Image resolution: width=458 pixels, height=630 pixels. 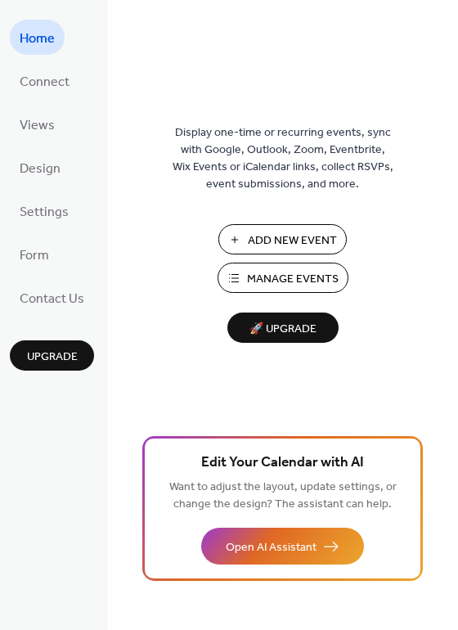 What do you see at coordinates (293, 279) in the screenshot?
I see `span: Manage Events` at bounding box center [293, 279].